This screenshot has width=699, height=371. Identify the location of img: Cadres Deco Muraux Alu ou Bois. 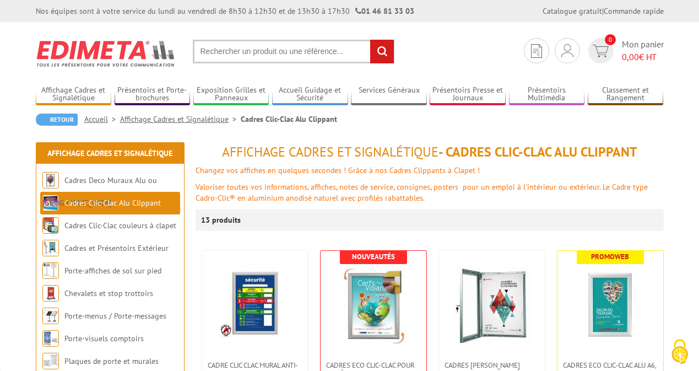
(51, 180).